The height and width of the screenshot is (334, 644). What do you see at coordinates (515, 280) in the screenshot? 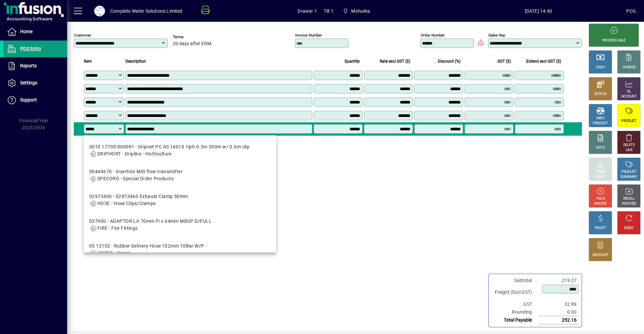
I see `td: Subtotal` at bounding box center [515, 280].